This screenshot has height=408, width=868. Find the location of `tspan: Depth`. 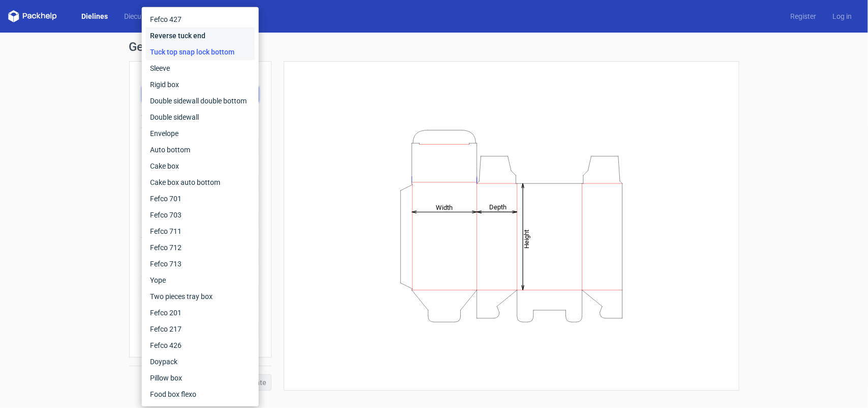

tspan: Depth is located at coordinates (498, 207).